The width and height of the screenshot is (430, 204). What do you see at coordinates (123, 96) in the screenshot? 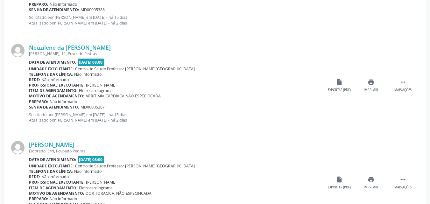
I see `span: ARRITIMIA CARDIACA NÃO ESPECIFICADA` at bounding box center [123, 96].